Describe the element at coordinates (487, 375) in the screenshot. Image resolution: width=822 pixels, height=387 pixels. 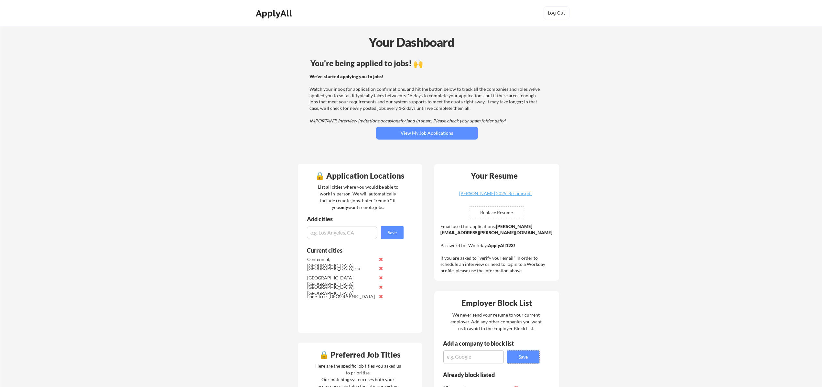
I see `div: Already block listed` at that location.